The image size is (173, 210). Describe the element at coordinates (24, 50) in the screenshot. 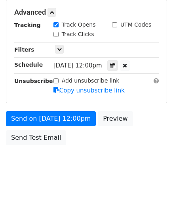

I see `strong: Filters` at that location.